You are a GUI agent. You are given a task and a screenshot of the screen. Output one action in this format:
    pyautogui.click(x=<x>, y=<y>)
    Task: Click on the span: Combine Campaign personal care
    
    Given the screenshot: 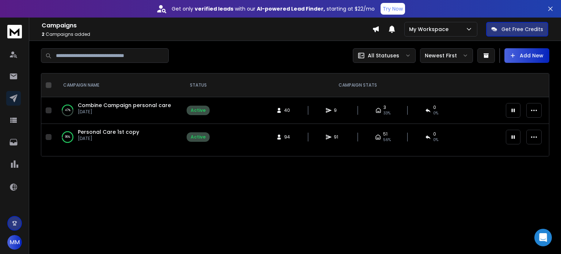 What is the action you would take?
    pyautogui.click(x=124, y=105)
    